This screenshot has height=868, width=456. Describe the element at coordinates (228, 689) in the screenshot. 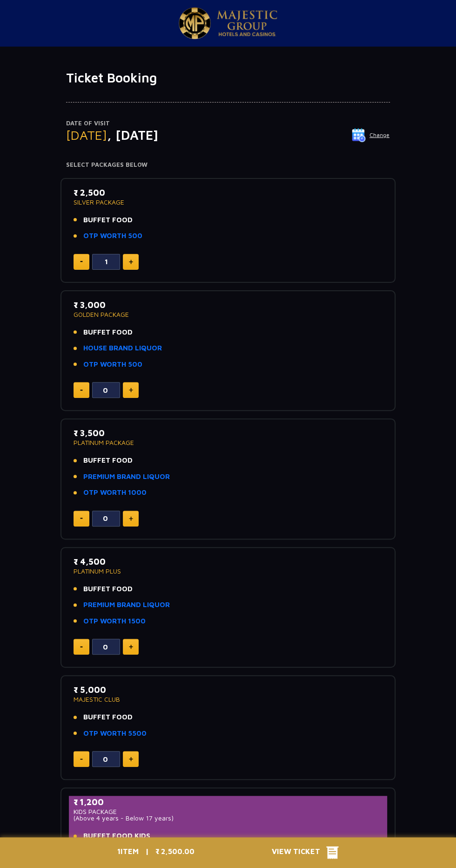

I see `p: ₹ 5,000` at that location.